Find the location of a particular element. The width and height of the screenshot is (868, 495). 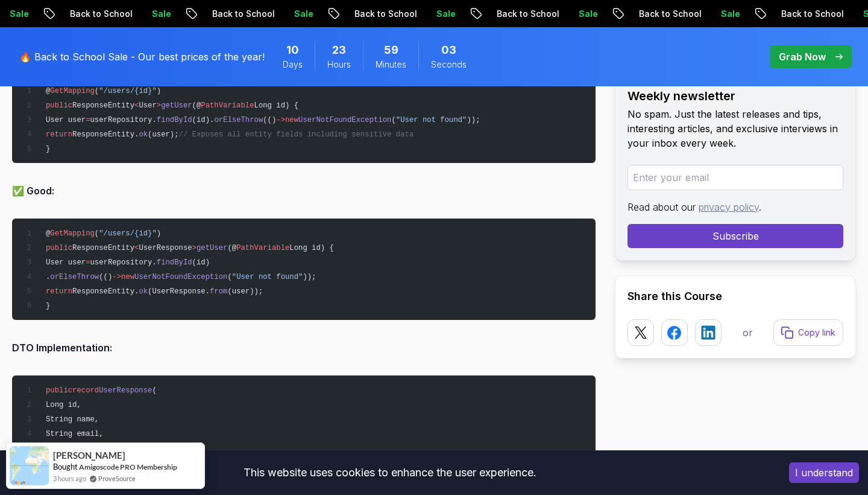

span: 23 Hours is located at coordinates (339, 50).